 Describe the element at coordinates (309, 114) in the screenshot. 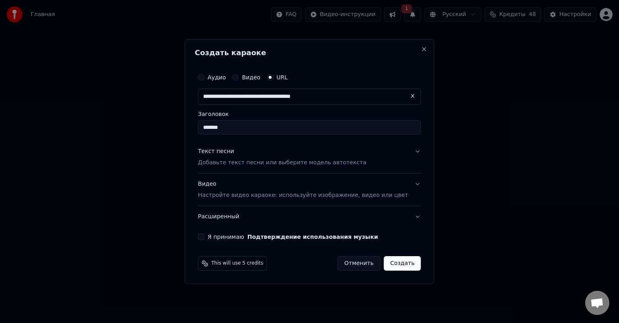

I see `label: Заголовок` at that location.